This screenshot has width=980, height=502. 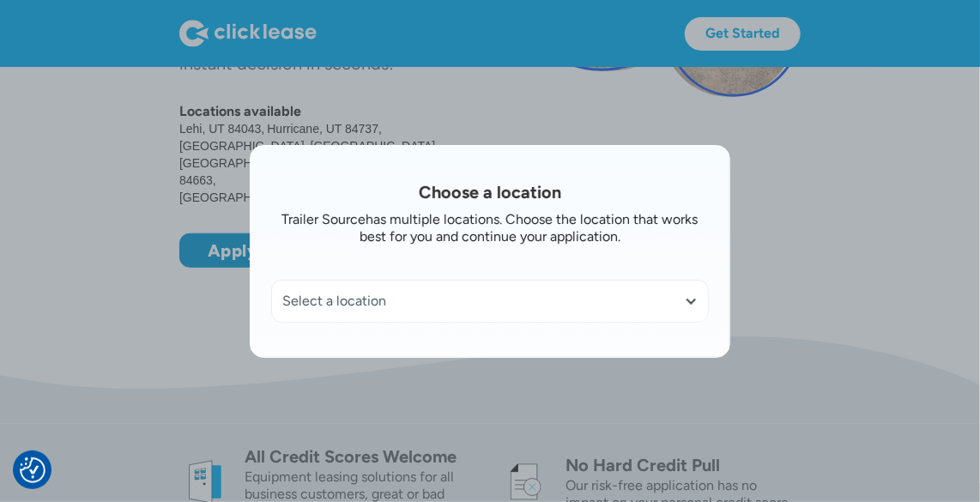 What do you see at coordinates (33, 470) in the screenshot?
I see `img: Revisit consent button` at bounding box center [33, 470].